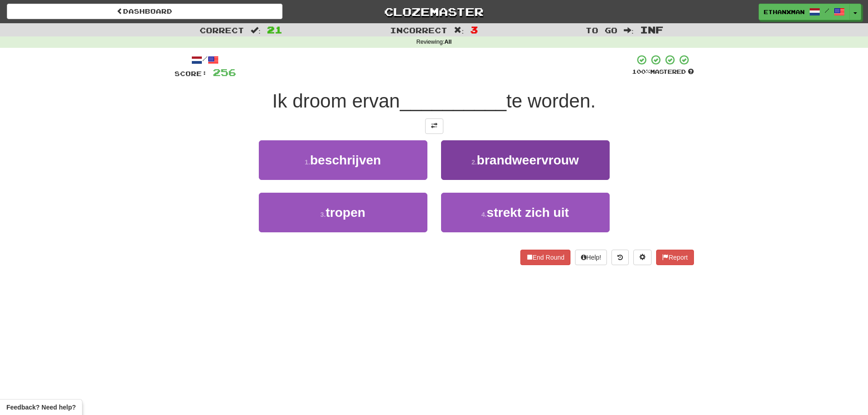  I want to click on span: Correct, so click(222, 30).